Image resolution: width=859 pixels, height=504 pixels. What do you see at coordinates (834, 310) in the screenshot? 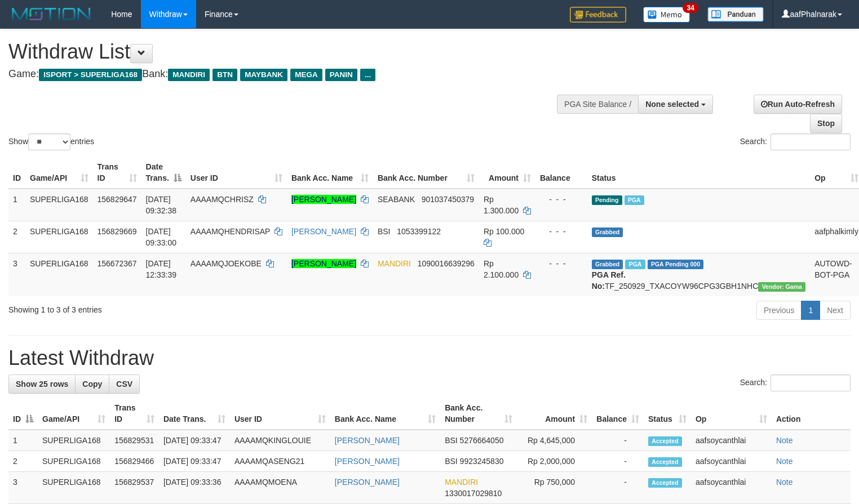
I see `a: Next` at bounding box center [834, 310].